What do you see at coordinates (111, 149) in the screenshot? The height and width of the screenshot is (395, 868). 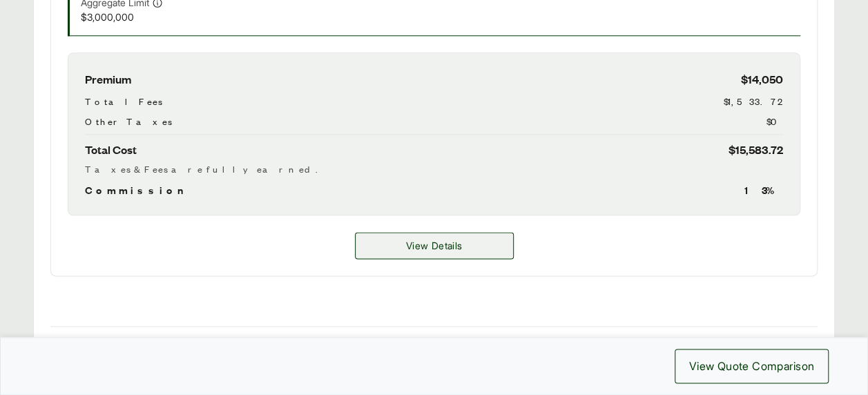 I see `span: Total Cost` at bounding box center [111, 149].